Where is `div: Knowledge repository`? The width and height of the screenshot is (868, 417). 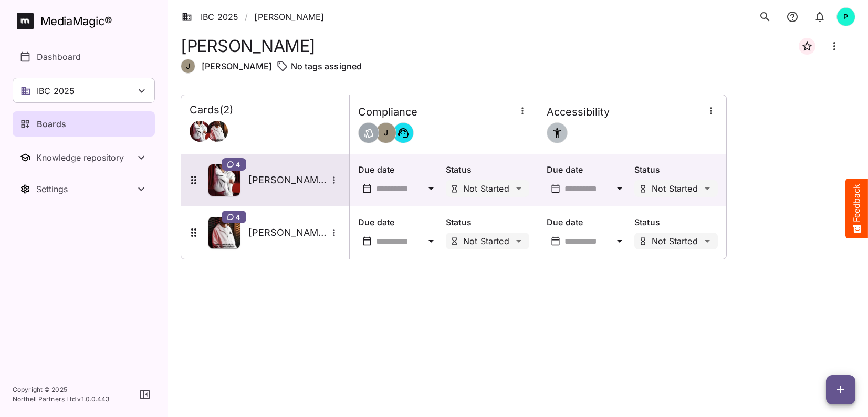 div: Knowledge repository is located at coordinates (85, 158).